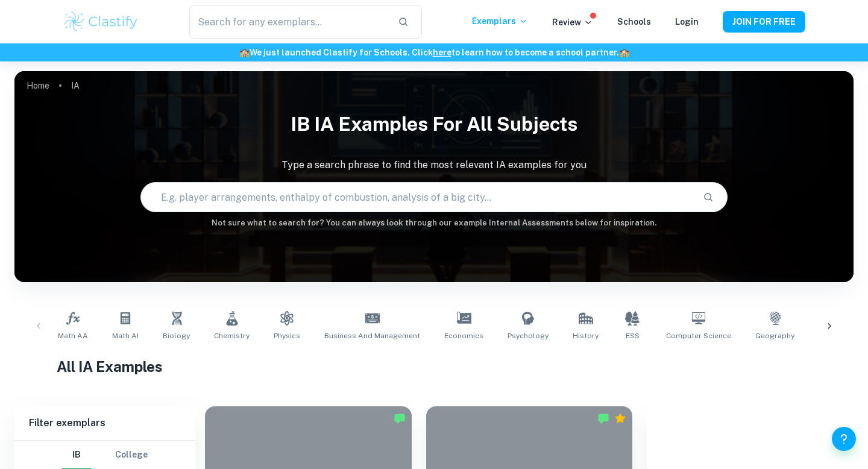 The height and width of the screenshot is (469, 868). I want to click on span: Psychology, so click(528, 336).